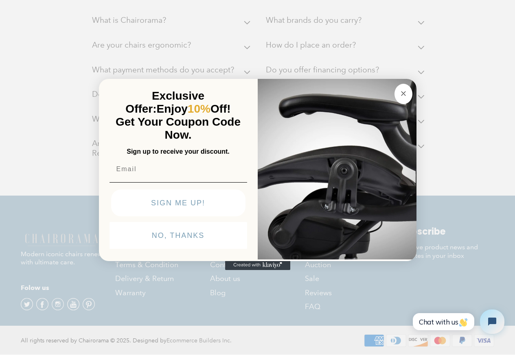 This screenshot has height=355, width=515. What do you see at coordinates (178, 236) in the screenshot?
I see `button: NO, THANKS` at bounding box center [178, 236].